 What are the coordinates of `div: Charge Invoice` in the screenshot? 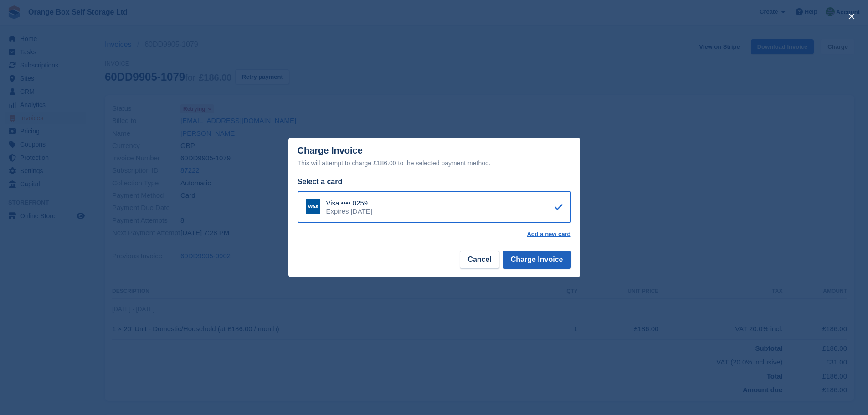 It's located at (434, 157).